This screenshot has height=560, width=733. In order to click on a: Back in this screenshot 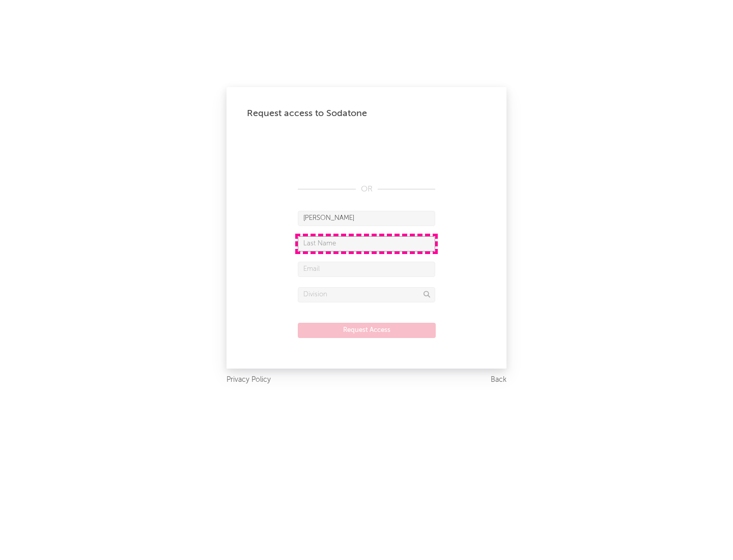, I will do `click(498, 379)`.